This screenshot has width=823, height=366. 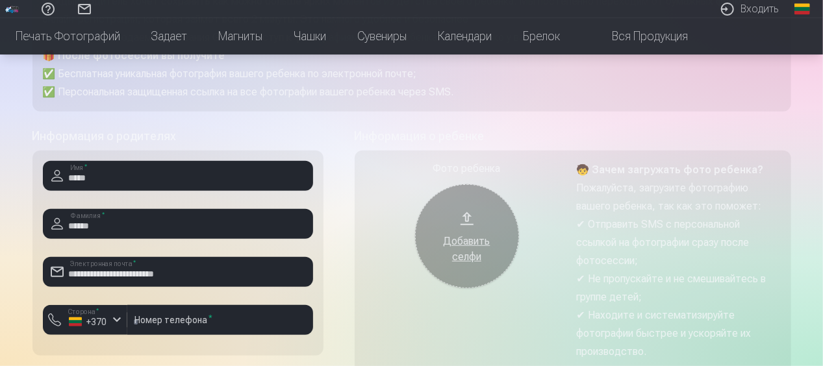 What do you see at coordinates (467, 249) in the screenshot?
I see `div: Добавить селфи` at bounding box center [467, 249].